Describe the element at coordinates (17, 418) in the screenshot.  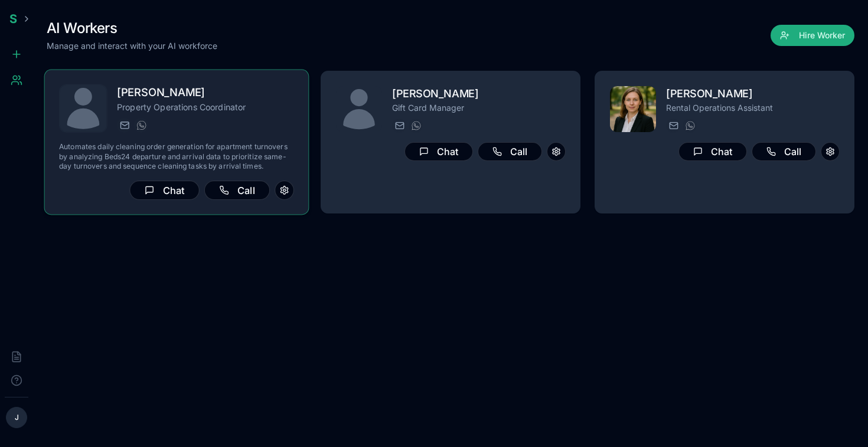
I see `span: J` at that location.